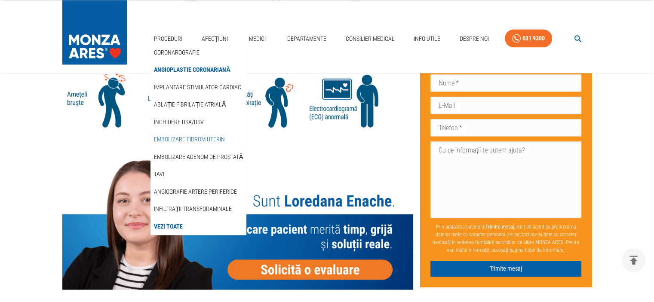 This screenshot has width=654, height=302. What do you see at coordinates (238, 219) in the screenshot?
I see `img: null` at bounding box center [238, 219].